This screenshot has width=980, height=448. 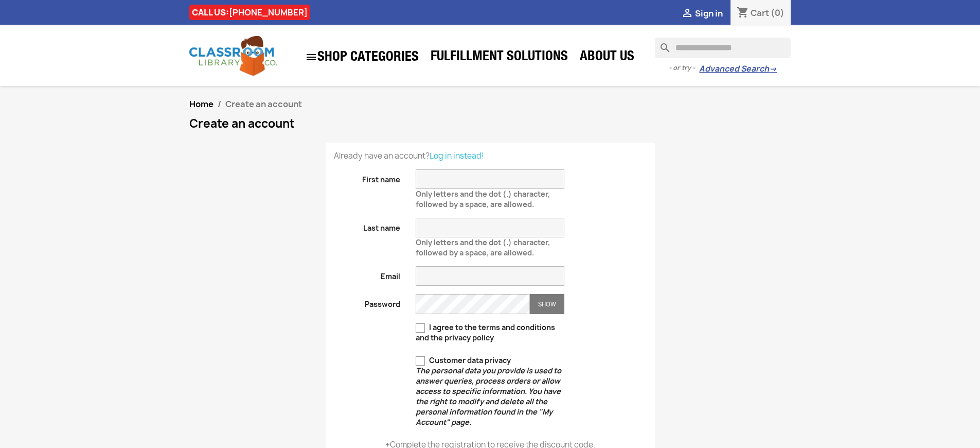 What do you see at coordinates (499, 57) in the screenshot?
I see `a: Fulfillment Solutions` at bounding box center [499, 57].